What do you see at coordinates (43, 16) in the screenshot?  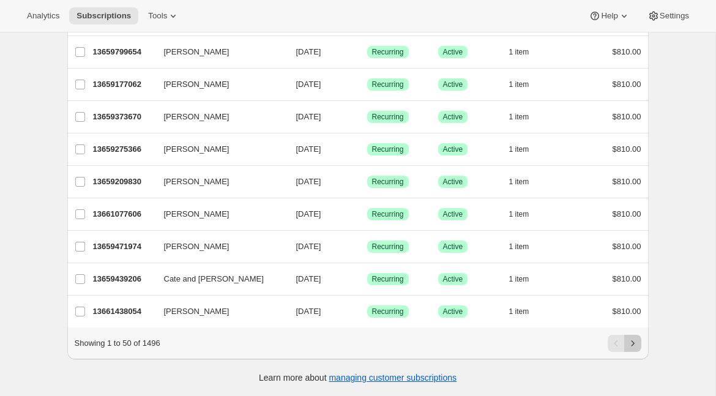 I see `button: Analytics` at bounding box center [43, 16].